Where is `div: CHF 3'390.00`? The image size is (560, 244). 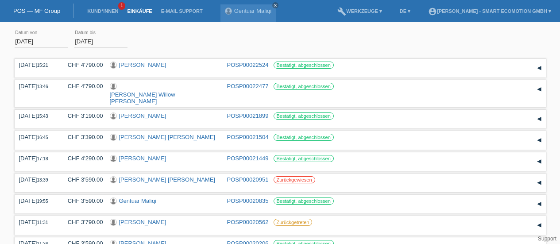
div: CHF 3'390.00 is located at coordinates (82, 137).